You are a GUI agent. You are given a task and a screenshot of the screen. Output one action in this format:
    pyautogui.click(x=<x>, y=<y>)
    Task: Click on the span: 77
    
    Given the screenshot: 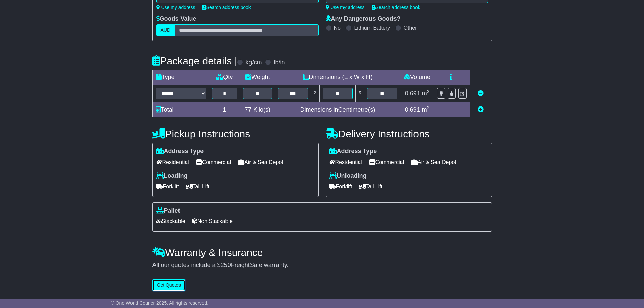 What is the action you would take?
    pyautogui.click(x=248, y=110)
    